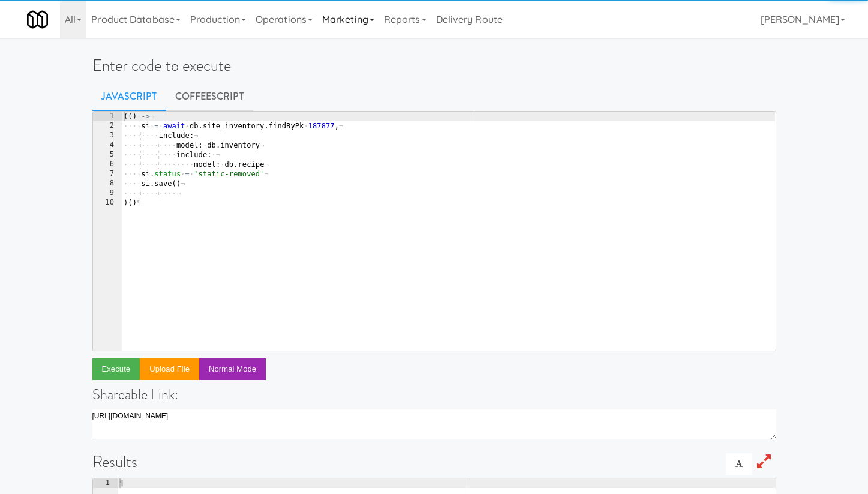 The width and height of the screenshot is (868, 494). What do you see at coordinates (108, 164) in the screenshot?
I see `div: 6` at bounding box center [108, 164].